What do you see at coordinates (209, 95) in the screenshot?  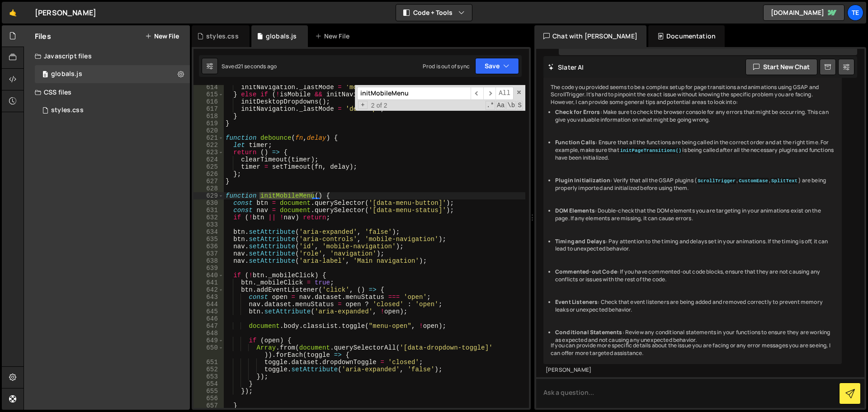 I see `div: 615` at bounding box center [209, 95].